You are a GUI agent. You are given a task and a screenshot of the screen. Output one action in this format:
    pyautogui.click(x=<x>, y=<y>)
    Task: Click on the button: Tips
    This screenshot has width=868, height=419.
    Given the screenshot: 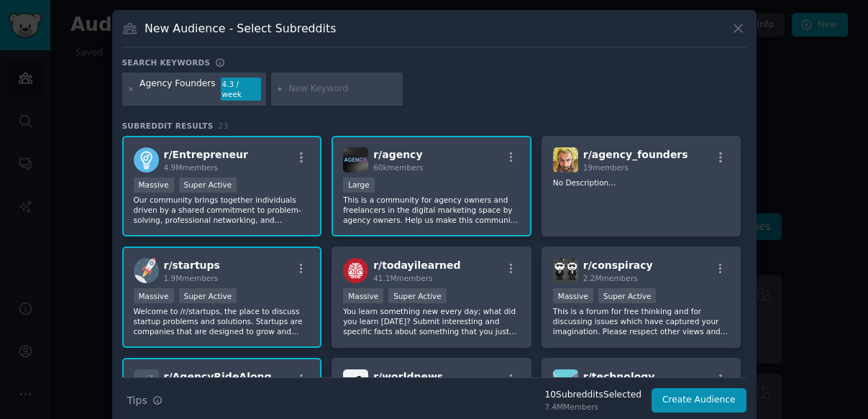 What is the action you would take?
    pyautogui.click(x=144, y=401)
    